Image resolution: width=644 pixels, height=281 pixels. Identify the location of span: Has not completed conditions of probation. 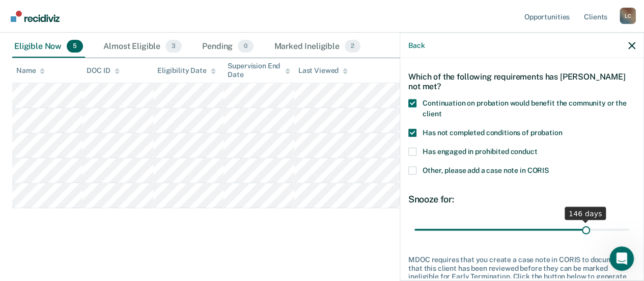
(493, 133).